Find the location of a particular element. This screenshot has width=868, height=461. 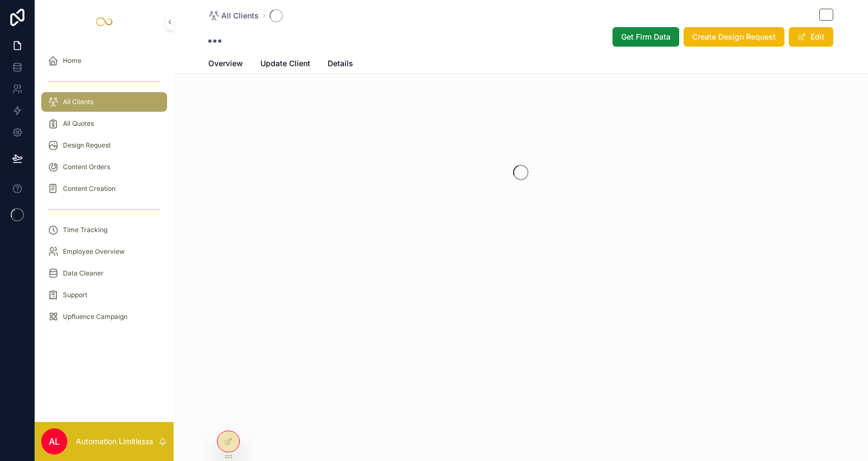

a: Overview is located at coordinates (225, 65).